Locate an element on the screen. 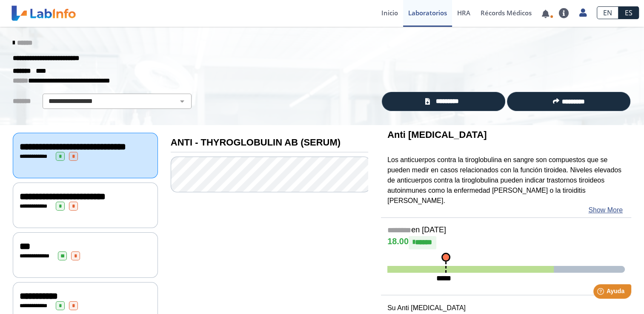 The height and width of the screenshot is (314, 644). a: ES is located at coordinates (629, 13).